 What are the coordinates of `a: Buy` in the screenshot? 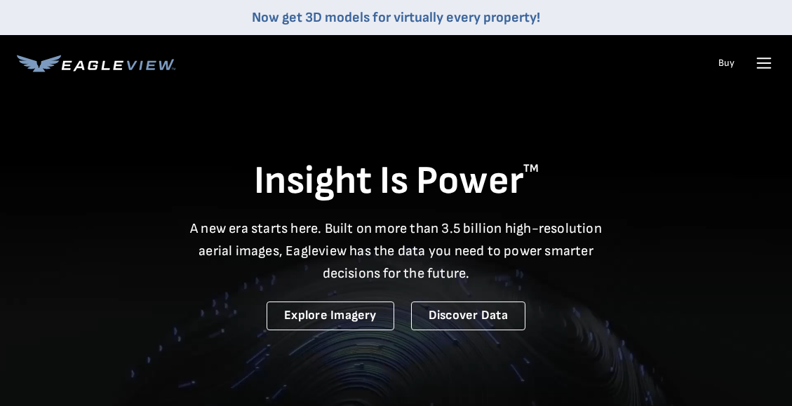 It's located at (726, 63).